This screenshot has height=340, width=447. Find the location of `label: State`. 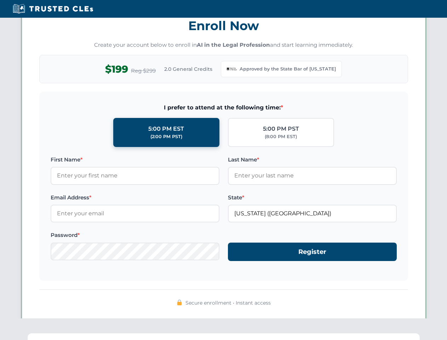

label: State is located at coordinates (312, 197).